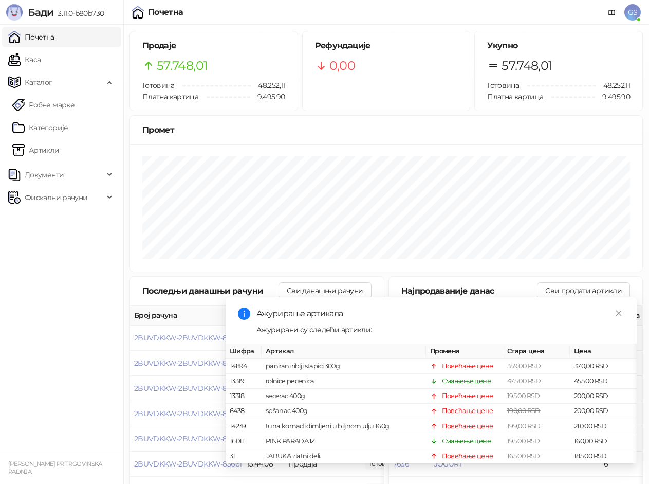  What do you see at coordinates (189, 363) in the screenshot?
I see `button: 2BUVDKKW-2BUVDKKW-83665` at bounding box center [189, 363].